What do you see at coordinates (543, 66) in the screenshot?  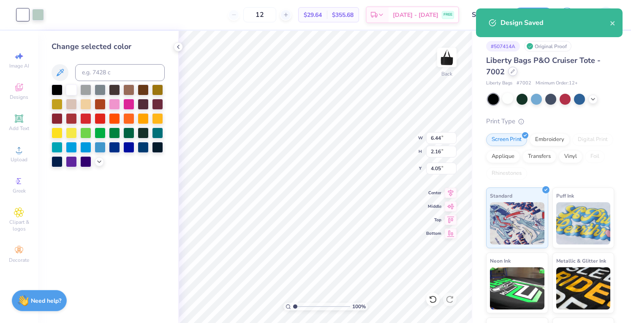 I see `span: Liberty Bags P&O Cruiser Tote - 7002` at bounding box center [543, 66].